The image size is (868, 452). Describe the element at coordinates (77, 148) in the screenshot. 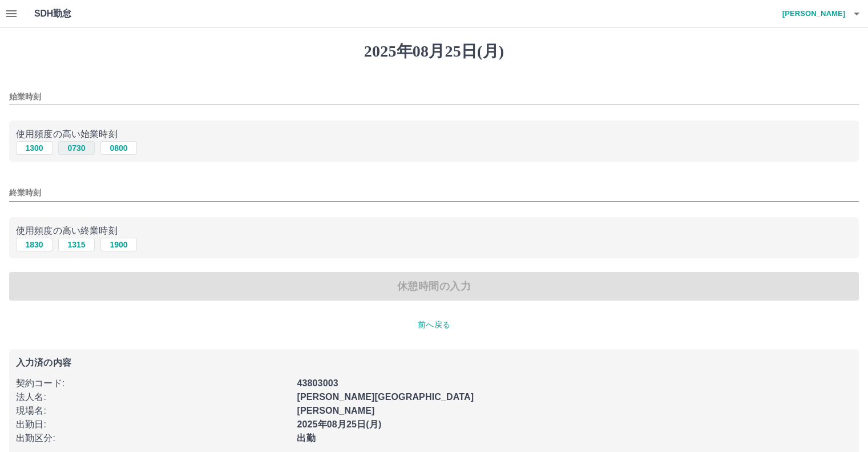

I see `button: 0730` at that location.